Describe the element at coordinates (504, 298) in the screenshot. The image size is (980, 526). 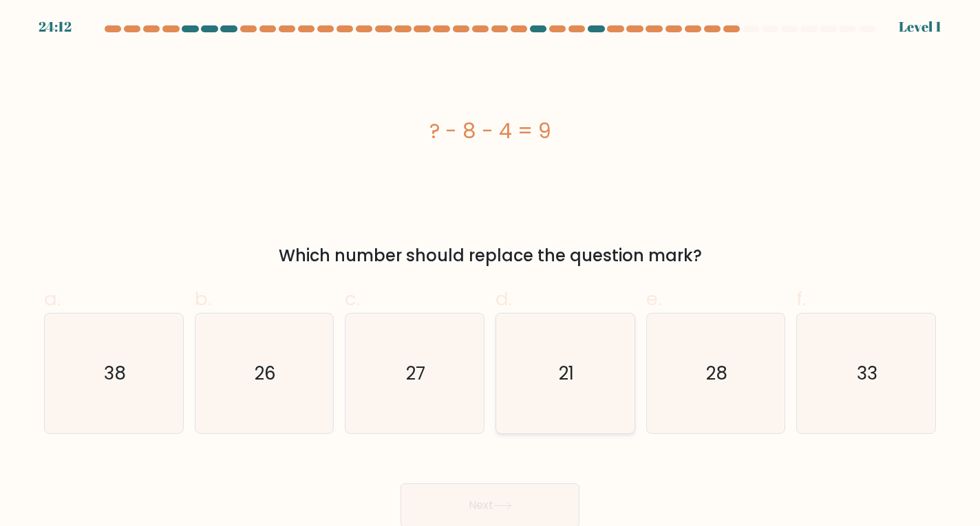
I see `span: d.` at that location.